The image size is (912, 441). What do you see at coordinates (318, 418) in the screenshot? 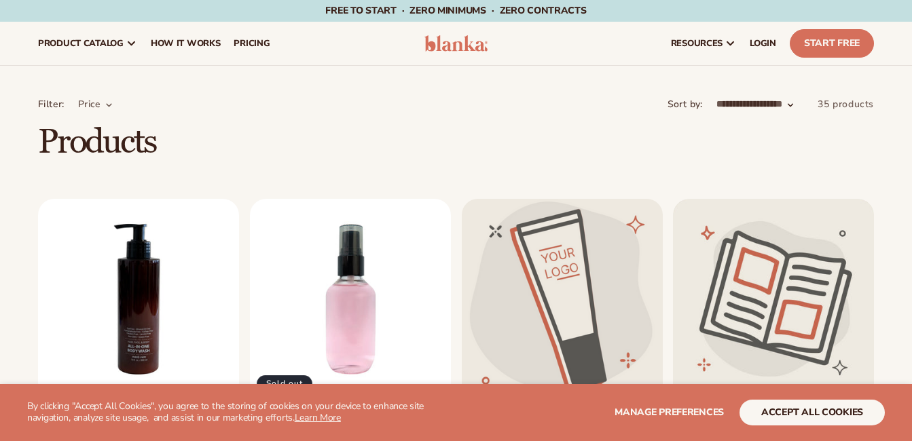
I see `a: Learn More` at bounding box center [318, 418].